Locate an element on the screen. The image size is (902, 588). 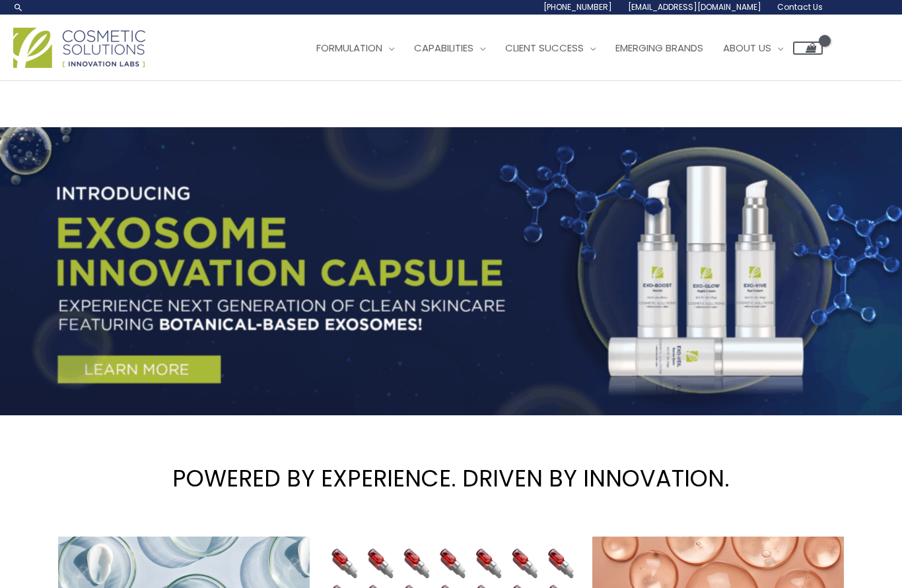
span: About Us is located at coordinates (746, 48).